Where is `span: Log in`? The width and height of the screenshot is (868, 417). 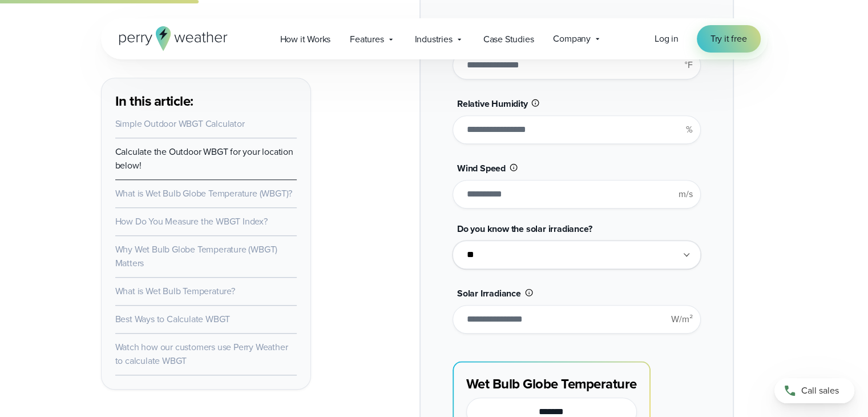
span: Log in is located at coordinates (666, 38).